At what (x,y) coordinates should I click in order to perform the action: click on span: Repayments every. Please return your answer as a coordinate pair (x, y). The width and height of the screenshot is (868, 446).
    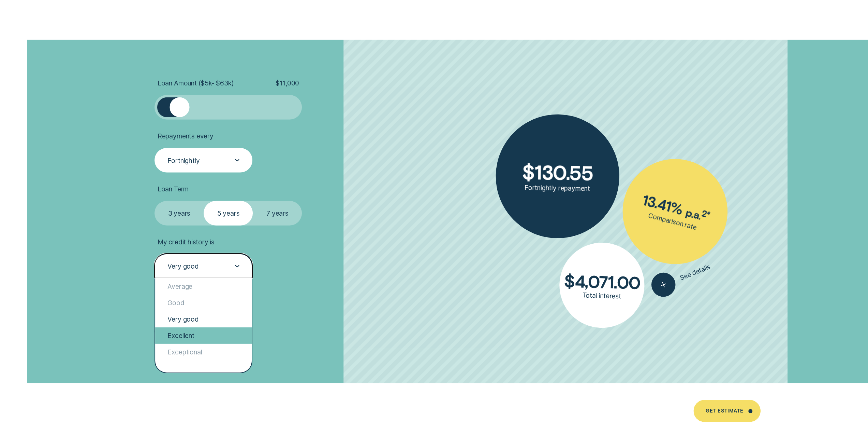
    Looking at the image, I should click on (186, 135).